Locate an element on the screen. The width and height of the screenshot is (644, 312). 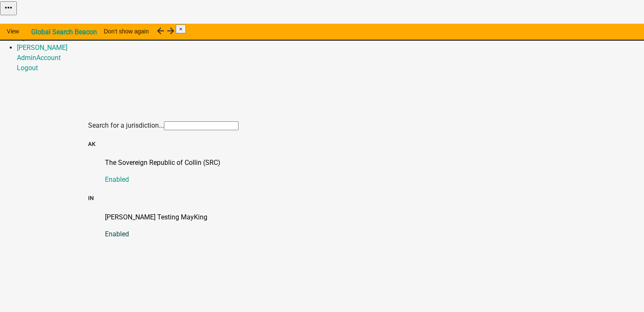
a: Logout is located at coordinates (27, 66).